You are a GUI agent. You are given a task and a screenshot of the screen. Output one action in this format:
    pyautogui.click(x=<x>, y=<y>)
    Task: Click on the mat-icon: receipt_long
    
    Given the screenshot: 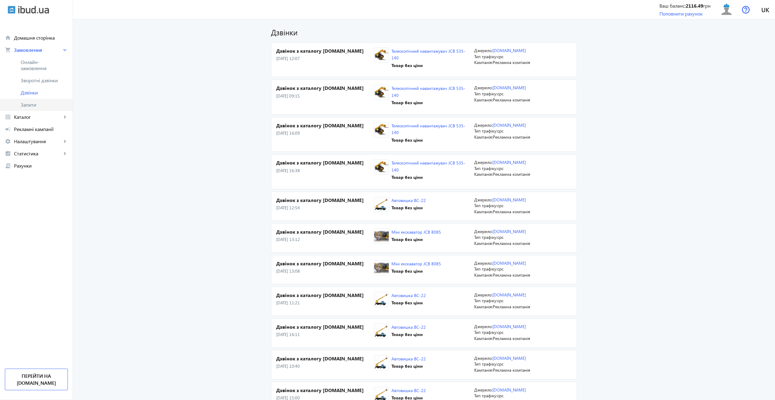 What is the action you would take?
    pyautogui.click(x=8, y=166)
    